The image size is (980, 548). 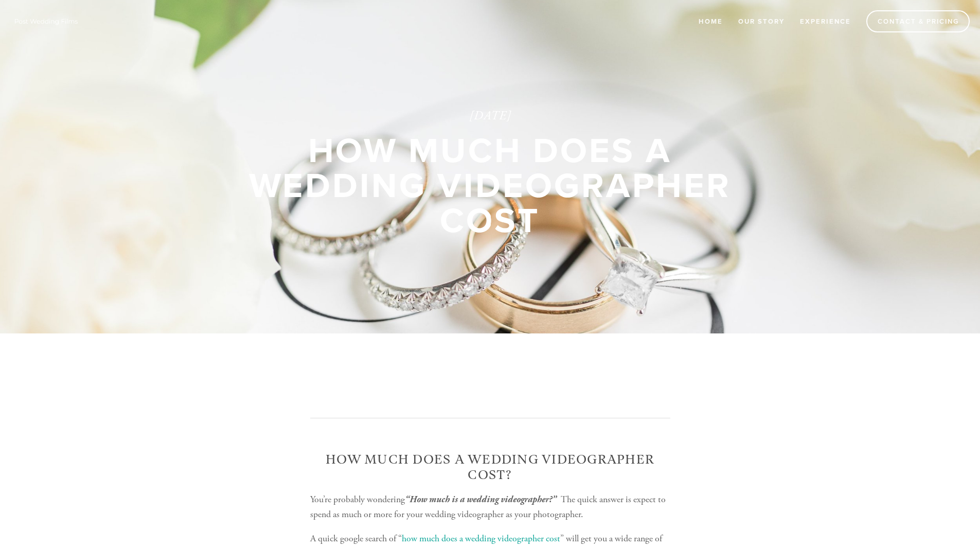 I want to click on a: Experience, so click(x=825, y=21).